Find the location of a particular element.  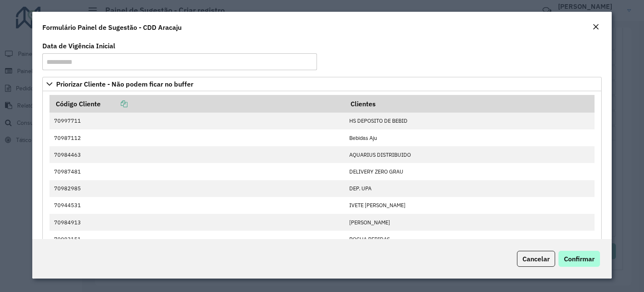

td: 70997711 is located at coordinates (197, 121).